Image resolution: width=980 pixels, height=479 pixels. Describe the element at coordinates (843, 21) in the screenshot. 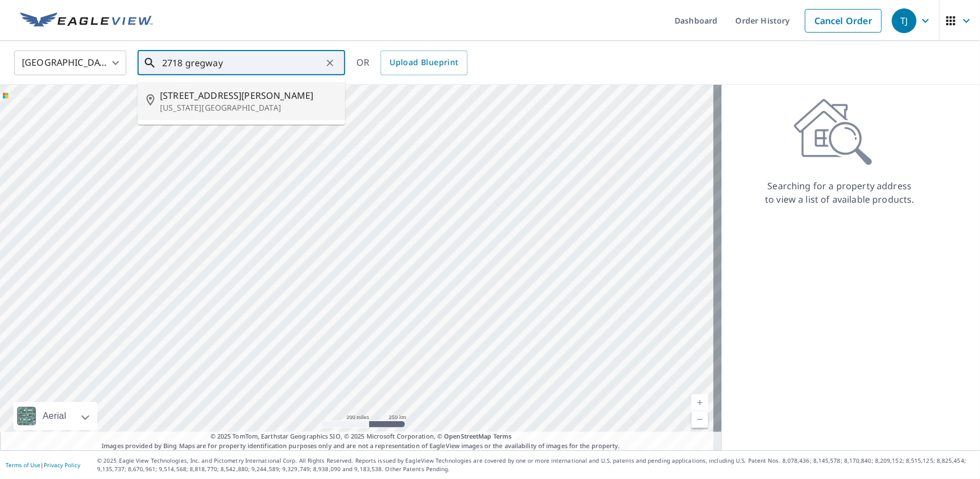

I see `a: Cancel Order` at that location.